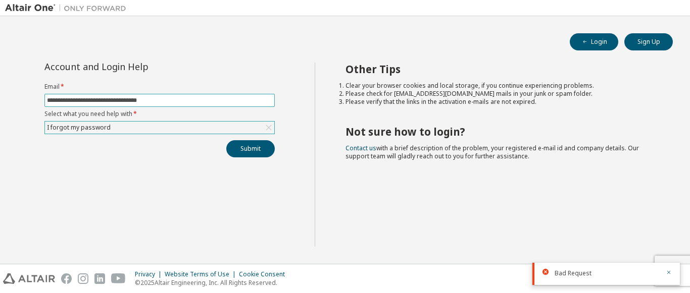  I want to click on img: facebook.svg, so click(66, 279).